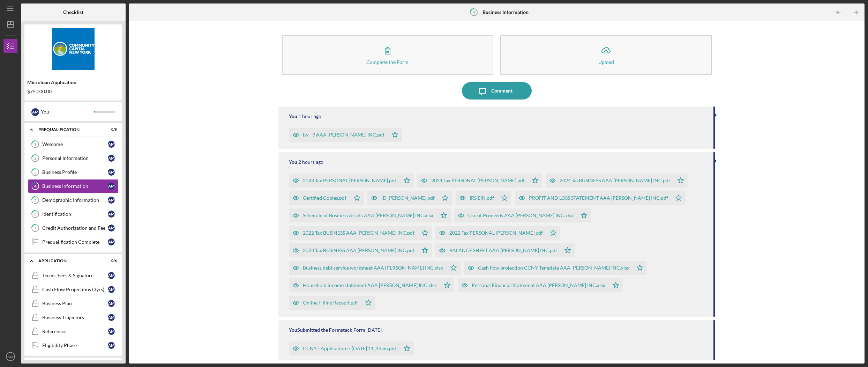 The height and width of the screenshot is (367, 868). Describe the element at coordinates (326, 198) in the screenshot. I see `button: Certified Copies.pdf` at that location.